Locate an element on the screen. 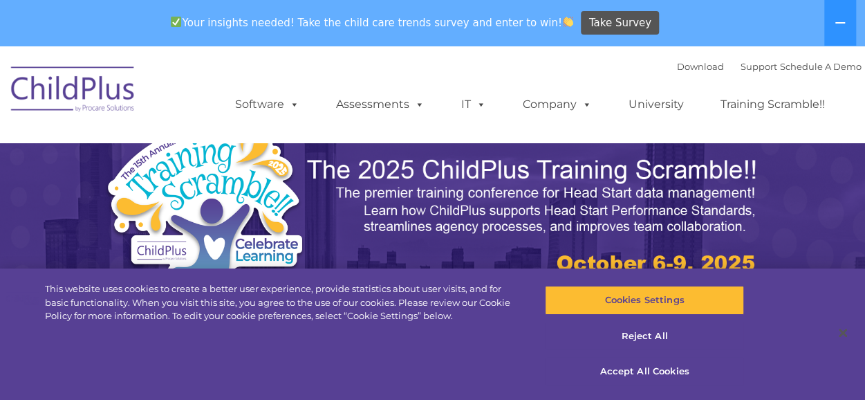  button: Reject All is located at coordinates (645, 336).